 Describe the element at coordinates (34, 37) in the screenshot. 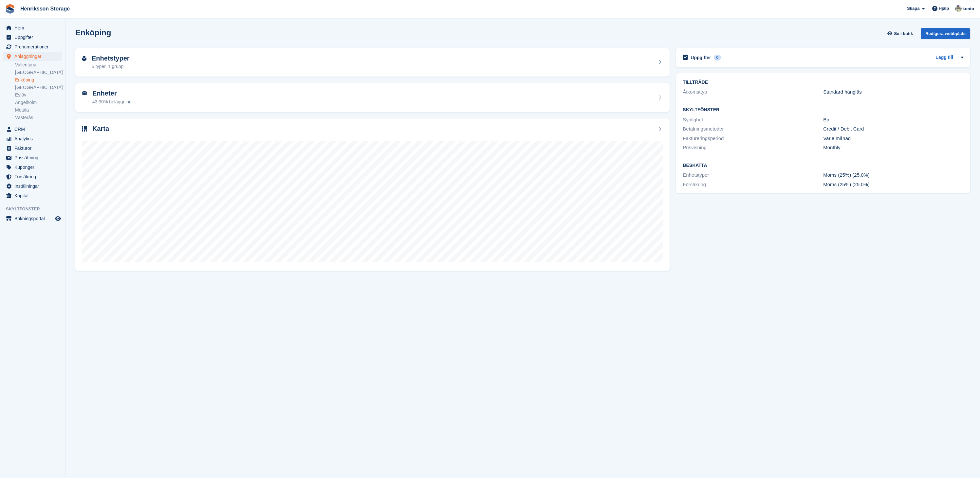

I see `span: Uppgifter` at that location.